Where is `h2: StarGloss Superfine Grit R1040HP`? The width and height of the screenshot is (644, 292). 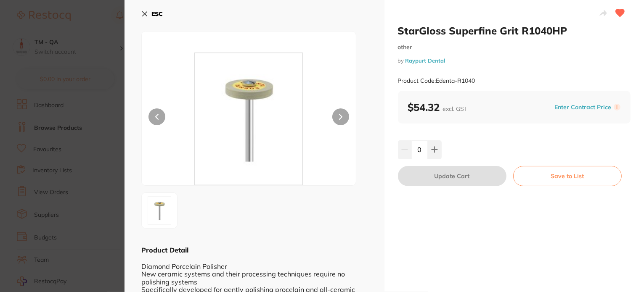 h2: StarGloss Superfine Grit R1040HP is located at coordinates (514, 31).